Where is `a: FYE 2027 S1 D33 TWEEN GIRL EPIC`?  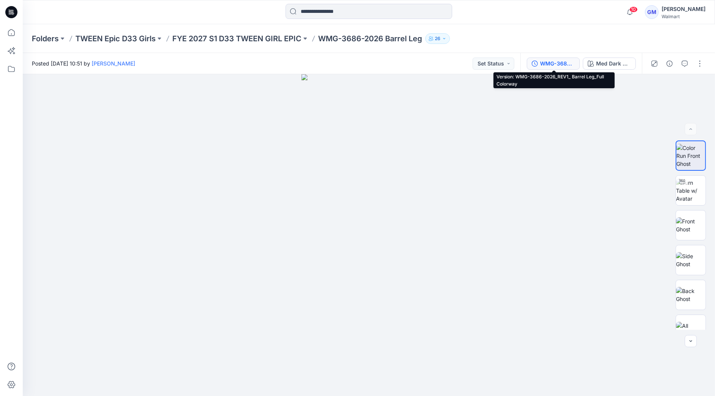
a: FYE 2027 S1 D33 TWEEN GIRL EPIC is located at coordinates (237, 39).